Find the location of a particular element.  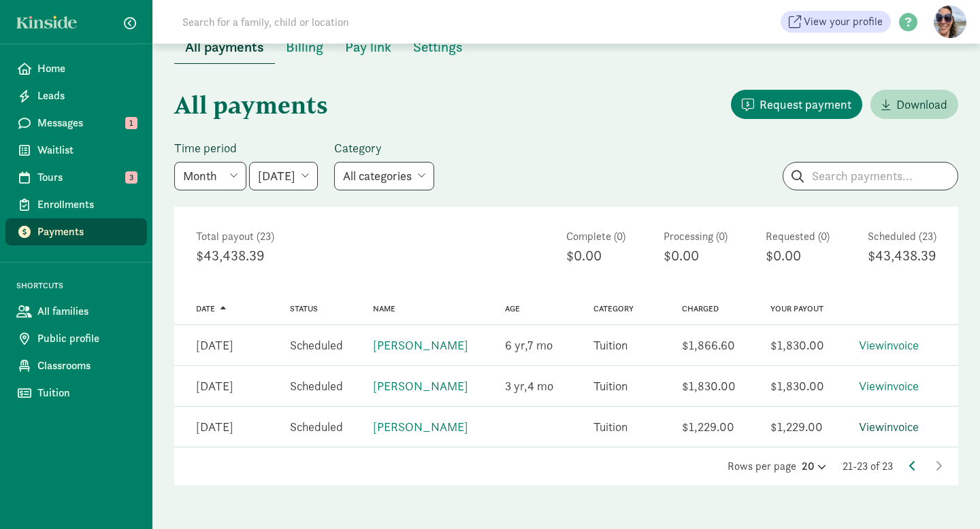

div: Chat Widget is located at coordinates (946, 496).